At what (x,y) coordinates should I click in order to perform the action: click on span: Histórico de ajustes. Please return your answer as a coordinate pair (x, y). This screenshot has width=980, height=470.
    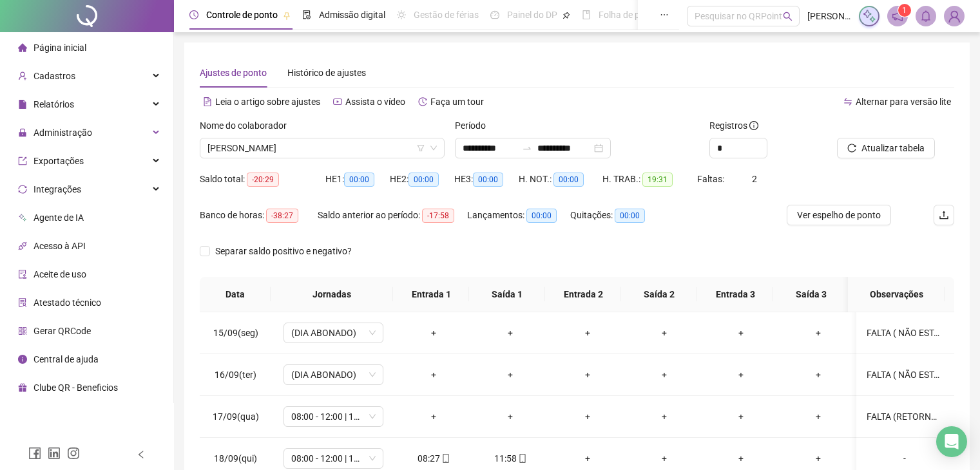
    Looking at the image, I should click on (326, 73).